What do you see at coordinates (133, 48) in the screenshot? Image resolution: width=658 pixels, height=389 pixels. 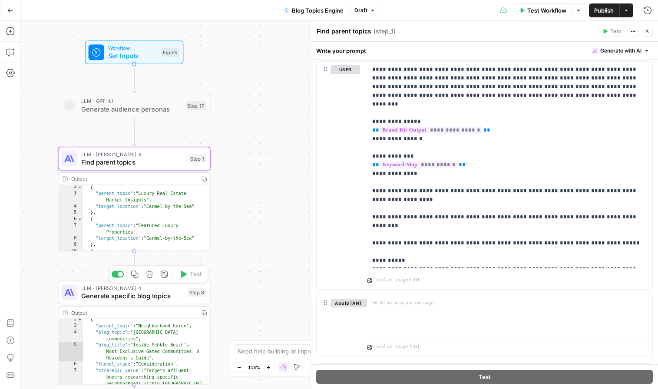 I see `span: Workflow` at bounding box center [133, 48].